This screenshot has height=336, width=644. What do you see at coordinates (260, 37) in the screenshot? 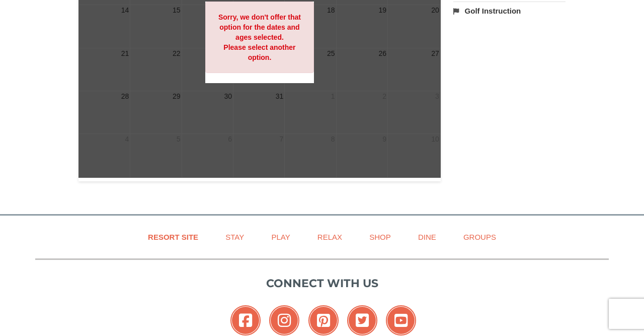
I see `strong: Sorry, we don't offer that option for the dates and ages selected. Please select another option.` at bounding box center [260, 37].